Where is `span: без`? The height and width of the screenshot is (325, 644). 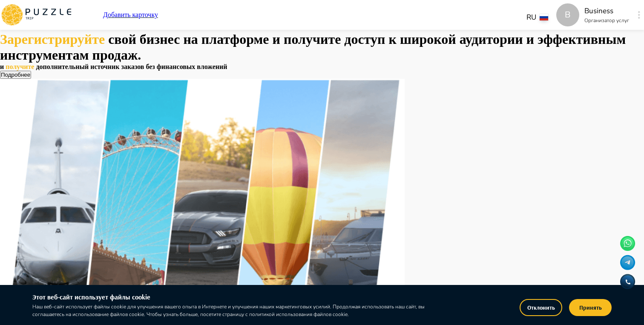
span: без is located at coordinates (151, 66).